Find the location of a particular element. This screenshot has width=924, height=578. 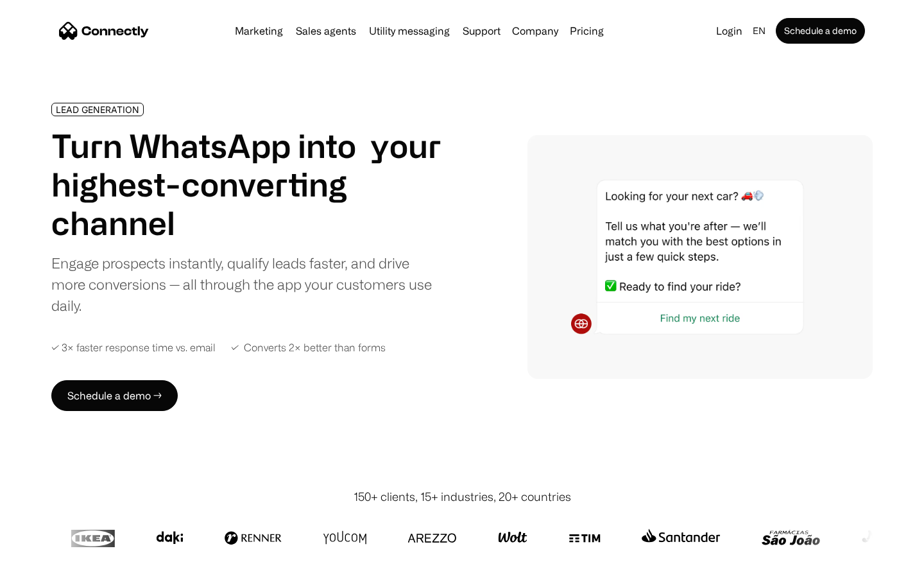

div: Company is located at coordinates (536, 31).